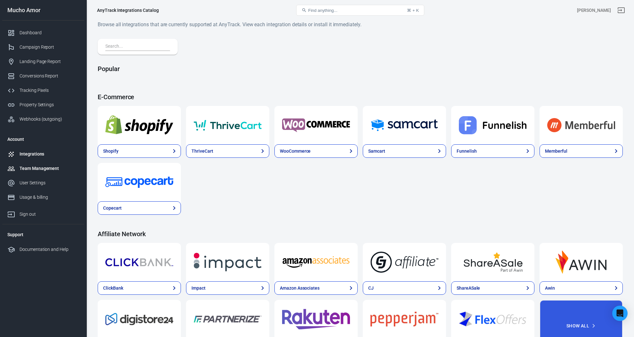 This screenshot has width=634, height=337. I want to click on a: Campaign Report, so click(43, 47).